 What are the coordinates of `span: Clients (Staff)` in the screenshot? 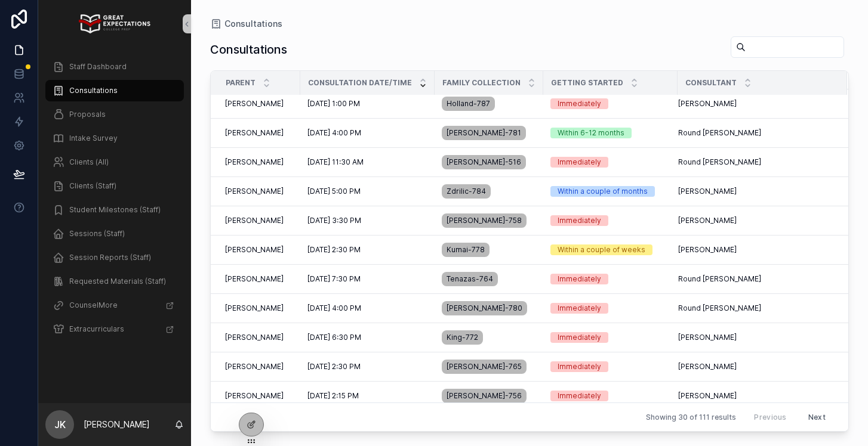 It's located at (93, 186).